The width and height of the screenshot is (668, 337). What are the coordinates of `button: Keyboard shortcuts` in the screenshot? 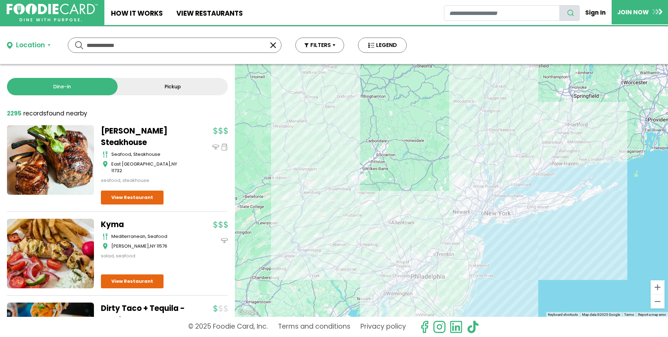 It's located at (563, 315).